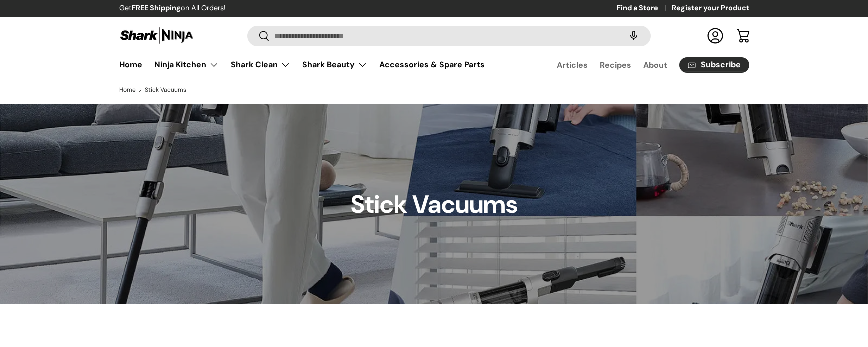 The width and height of the screenshot is (868, 347). Describe the element at coordinates (714, 65) in the screenshot. I see `a: Subscribe` at that location.